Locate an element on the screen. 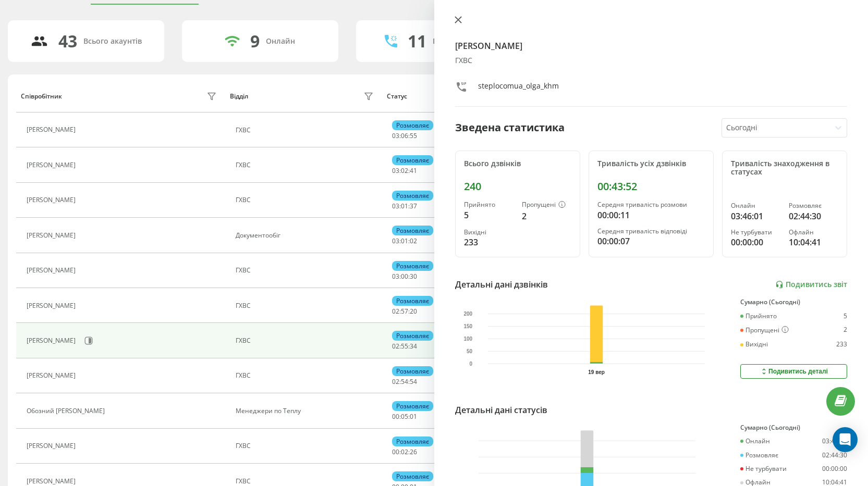 This screenshot has width=868, height=486. span: 34 is located at coordinates (414, 346).